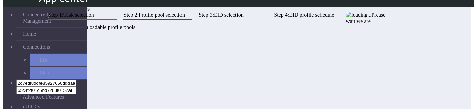 This screenshot has height=109, width=474. What do you see at coordinates (43, 97) in the screenshot?
I see `span: Advanced Features` at bounding box center [43, 97].